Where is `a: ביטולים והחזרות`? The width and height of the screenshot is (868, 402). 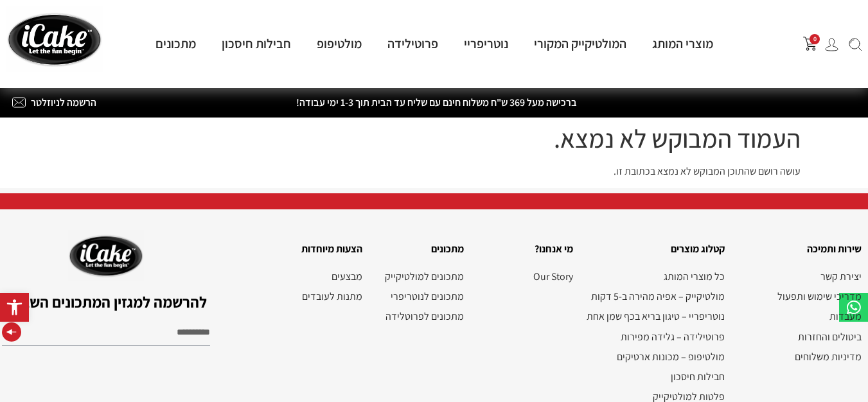
a: ביטולים והחזרות is located at coordinates (801, 337).